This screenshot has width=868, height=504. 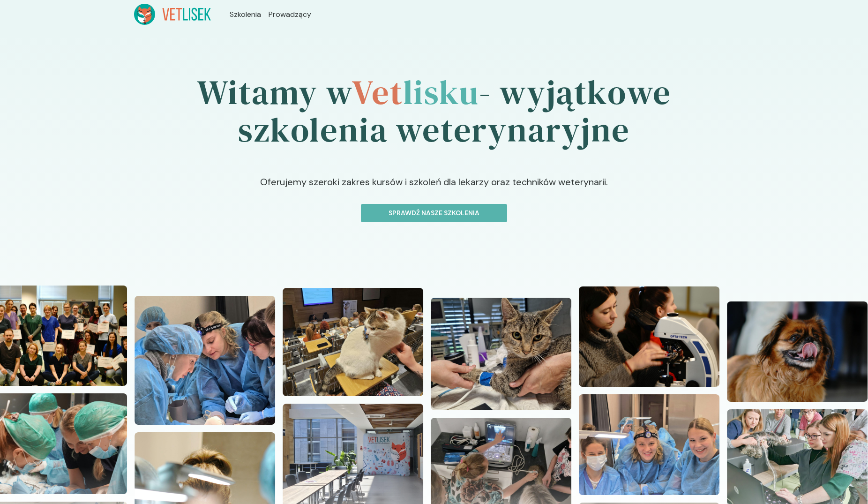 What do you see at coordinates (434, 213) in the screenshot?
I see `p: Sprawdź nasze szkolenia` at bounding box center [434, 213].